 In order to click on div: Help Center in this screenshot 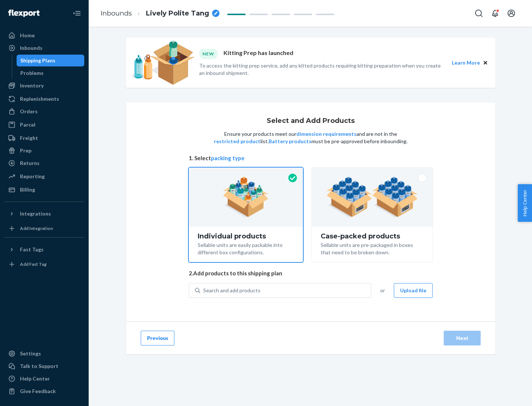, I will do `click(35, 378)`.